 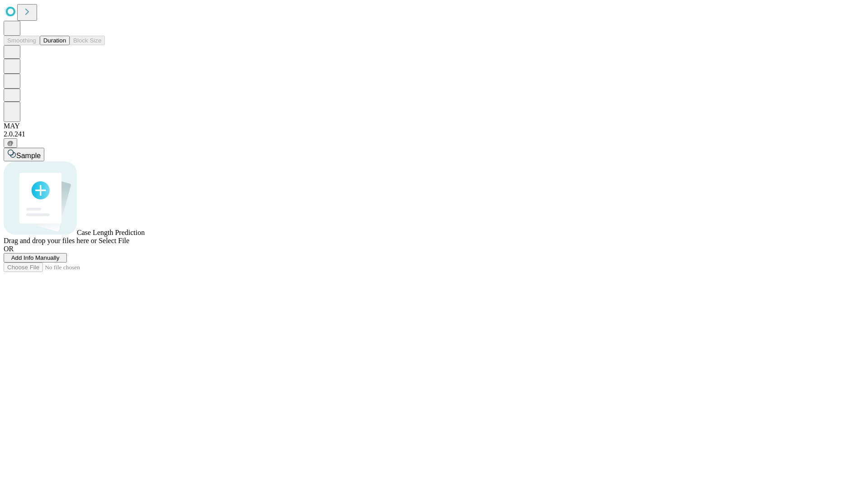 I want to click on div: MAY, so click(x=434, y=126).